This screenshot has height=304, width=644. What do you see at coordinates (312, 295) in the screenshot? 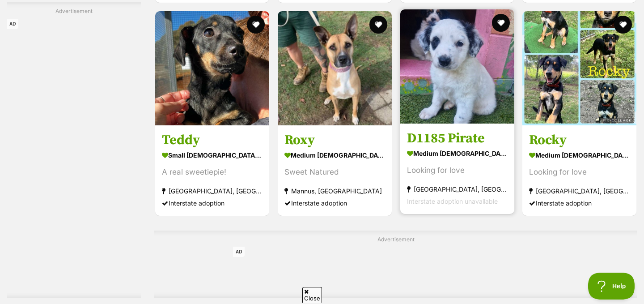
I see `span: Close` at bounding box center [312, 295].